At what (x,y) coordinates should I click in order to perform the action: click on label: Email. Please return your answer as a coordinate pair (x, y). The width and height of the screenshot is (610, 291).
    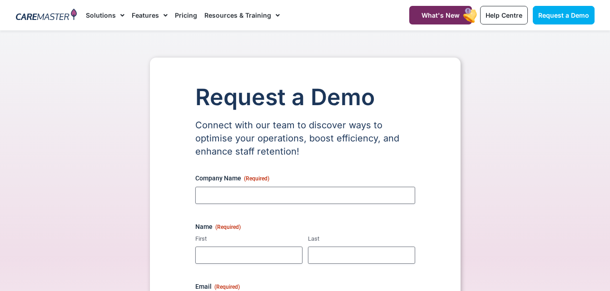
    Looking at the image, I should click on (305, 287).